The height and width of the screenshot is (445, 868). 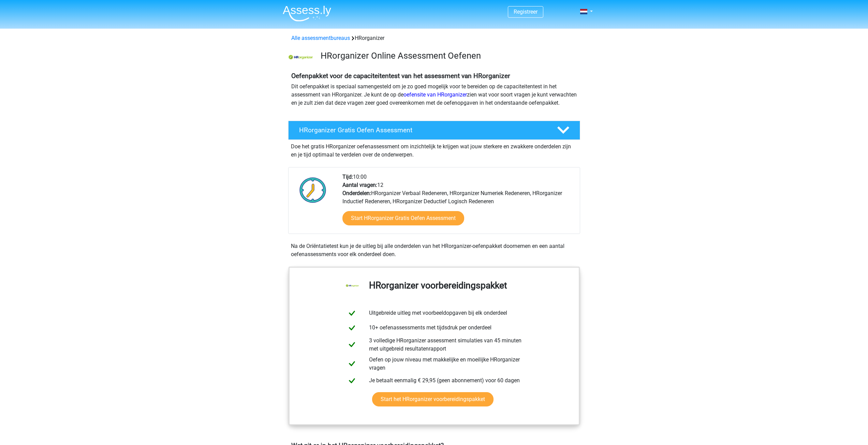 I want to click on div: HRorganizer, so click(x=434, y=39).